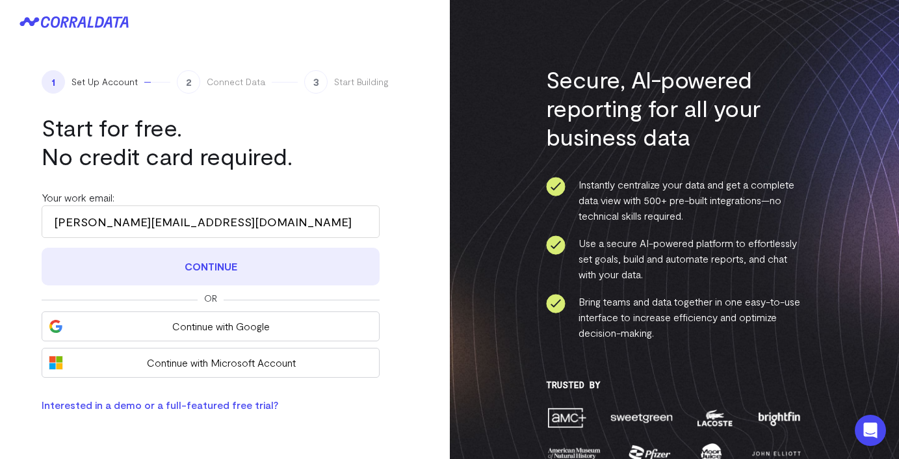 The height and width of the screenshot is (459, 899). I want to click on input: Enter your work email address, so click(211, 222).